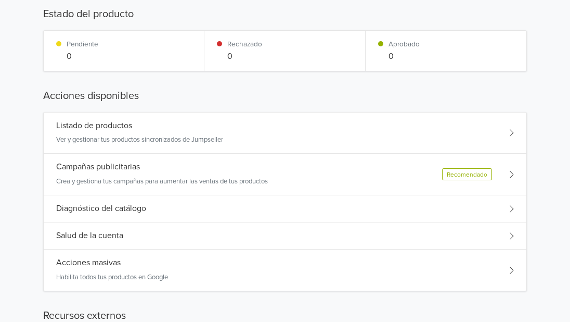 The height and width of the screenshot is (322, 570). Describe the element at coordinates (101, 208) in the screenshot. I see `h5: Diagnóstico del catálogo` at that location.